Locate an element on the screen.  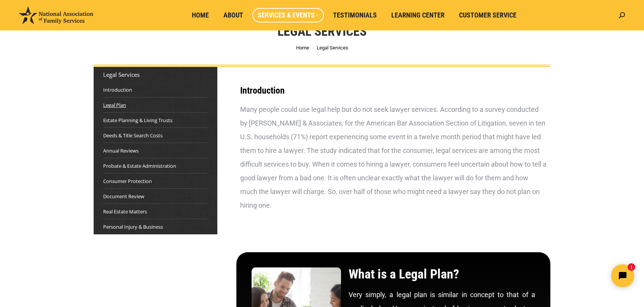
a: Learning Center is located at coordinates (418, 15).